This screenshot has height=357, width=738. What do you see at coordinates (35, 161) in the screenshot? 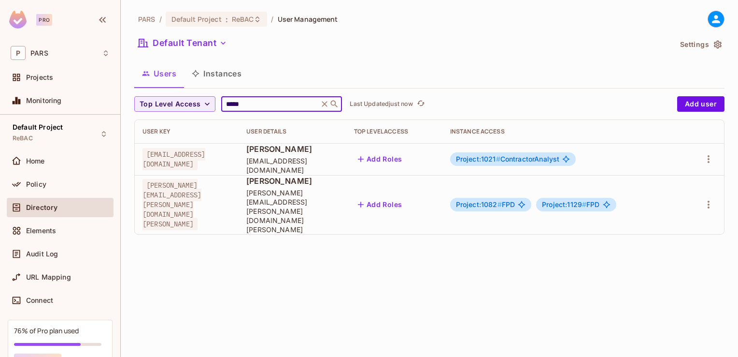
I see `span: Home` at bounding box center [35, 161].